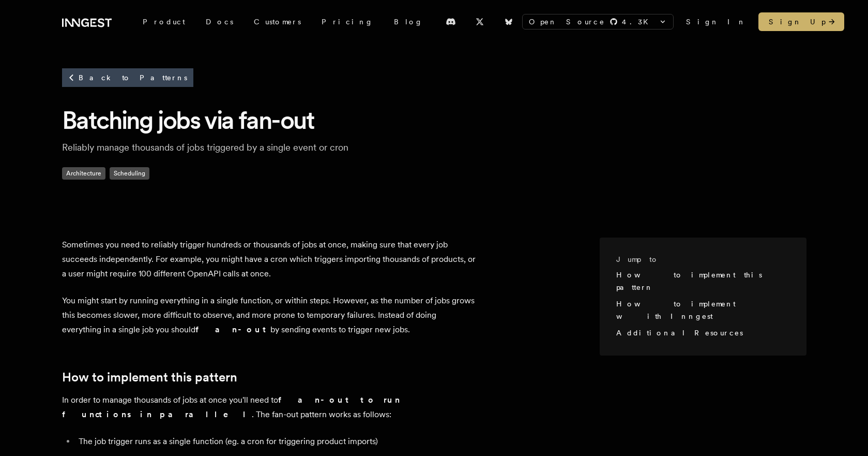 Image resolution: width=868 pixels, height=456 pixels. Describe the element at coordinates (348, 22) in the screenshot. I see `a: Pricing` at that location.